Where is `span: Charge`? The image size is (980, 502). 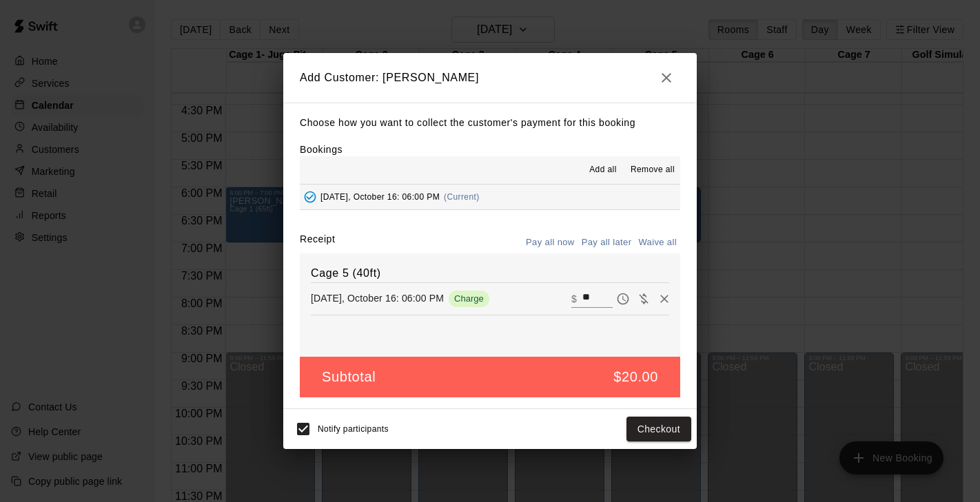
span: Charge is located at coordinates (468, 298).